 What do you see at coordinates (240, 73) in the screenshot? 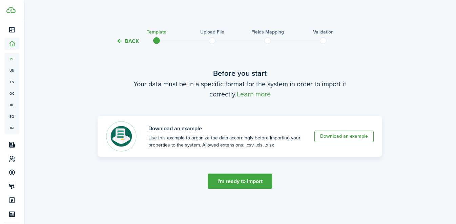
I see `wizard-step-header-title: Before you start` at bounding box center [240, 73].